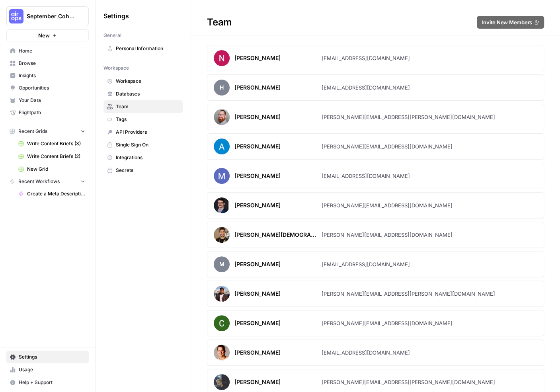 The width and height of the screenshot is (560, 392). What do you see at coordinates (47, 51) in the screenshot?
I see `a: Home` at bounding box center [47, 51].